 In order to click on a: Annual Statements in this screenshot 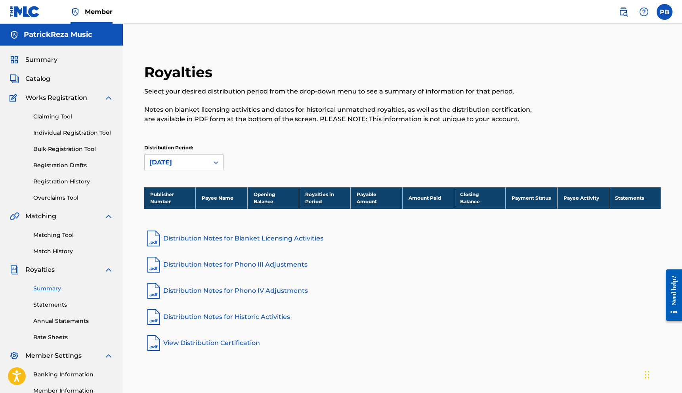, I will do `click(73, 321)`.